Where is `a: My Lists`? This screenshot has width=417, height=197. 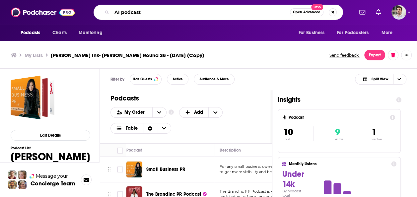
a: My Lists is located at coordinates (34, 55).